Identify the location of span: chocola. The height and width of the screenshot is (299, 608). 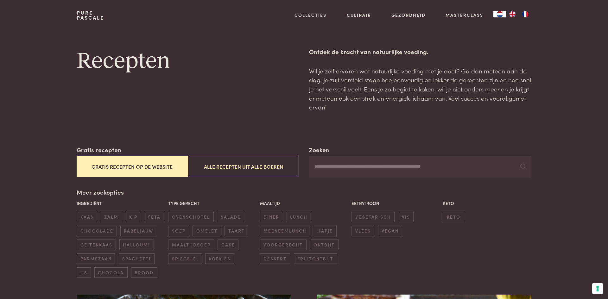
(111, 272).